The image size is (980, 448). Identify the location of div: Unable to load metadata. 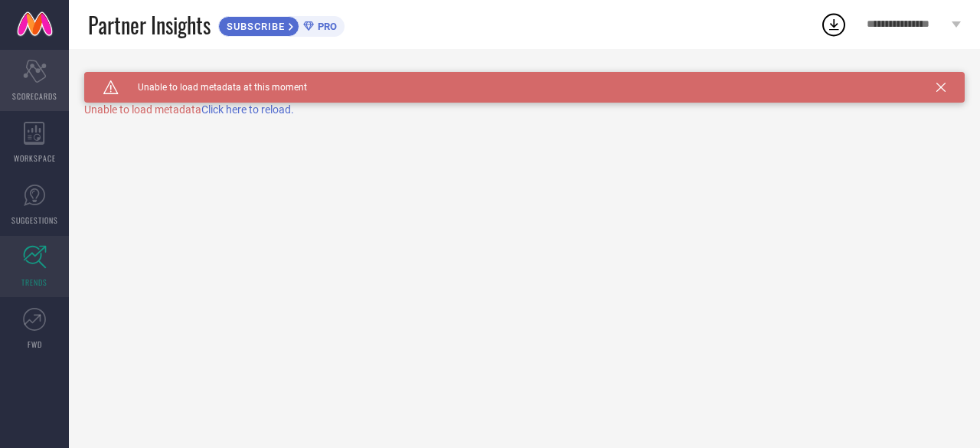
(524, 109).